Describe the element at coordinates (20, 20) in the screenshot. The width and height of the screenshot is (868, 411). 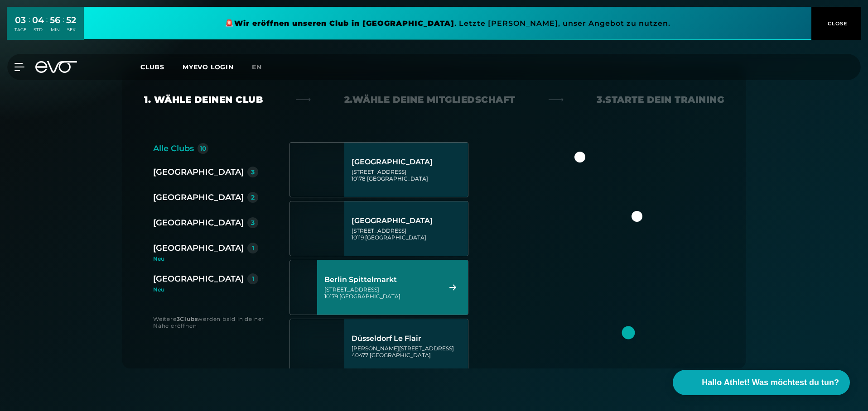
I see `div: 03` at that location.